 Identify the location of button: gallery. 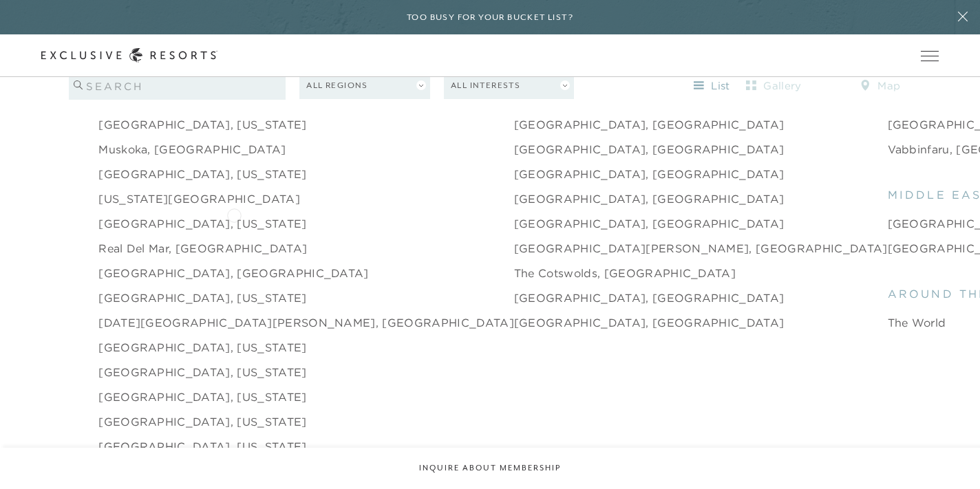
(774, 86).